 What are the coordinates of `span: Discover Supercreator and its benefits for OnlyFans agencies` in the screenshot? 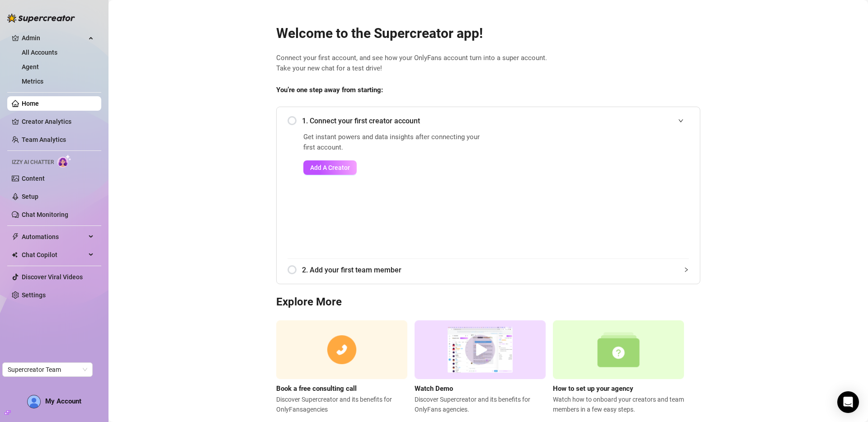 It's located at (342, 405).